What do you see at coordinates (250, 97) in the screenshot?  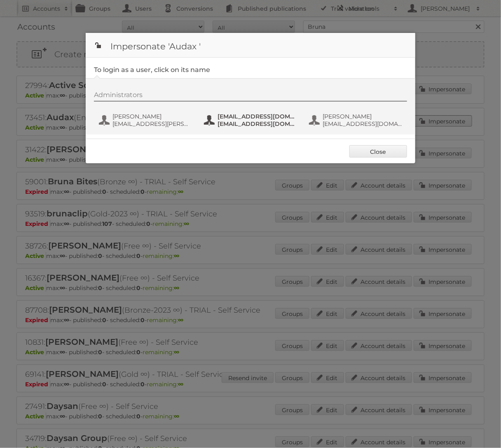 I see `div: Administrators` at bounding box center [250, 97].